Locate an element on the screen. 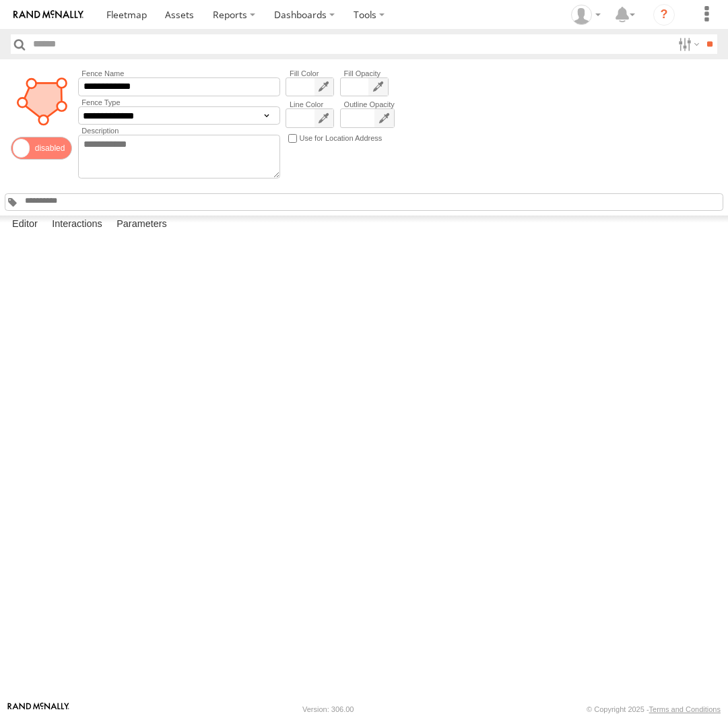 This screenshot has height=716, width=728. label: Interactions is located at coordinates (76, 225).